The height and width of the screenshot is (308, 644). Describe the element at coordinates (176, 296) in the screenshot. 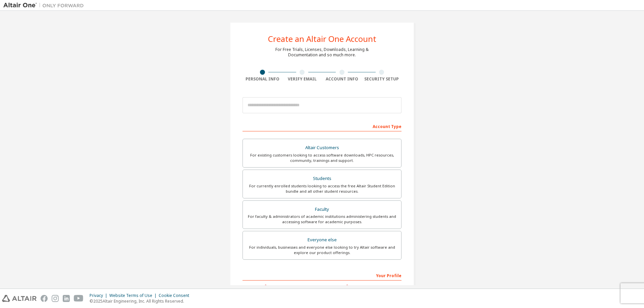

I see `div: Cookie Consent` at that location.